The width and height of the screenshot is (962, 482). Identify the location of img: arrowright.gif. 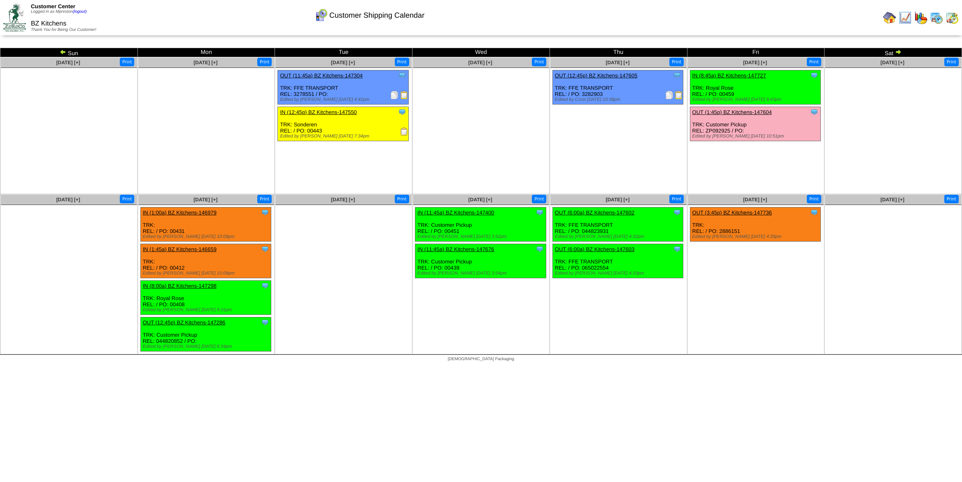
(898, 52).